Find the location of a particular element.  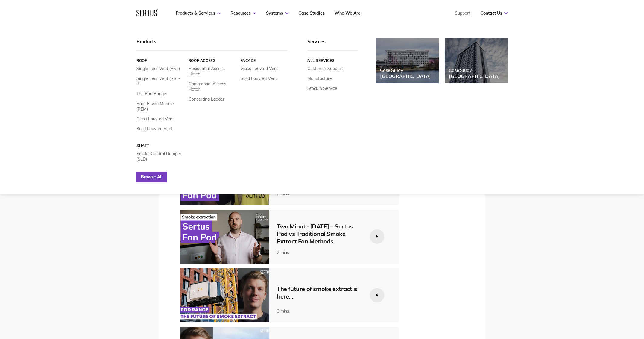

a: Concertina Ladder is located at coordinates (206, 99).